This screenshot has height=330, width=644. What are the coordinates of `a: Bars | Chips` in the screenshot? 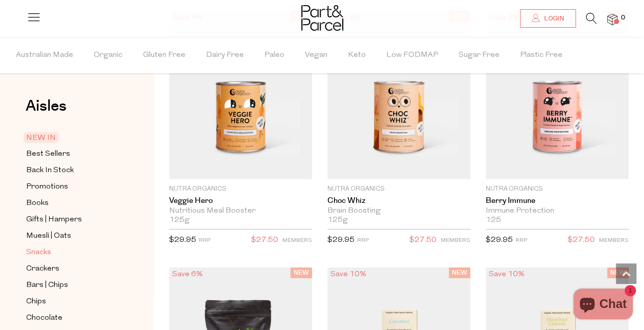 It's located at (73, 285).